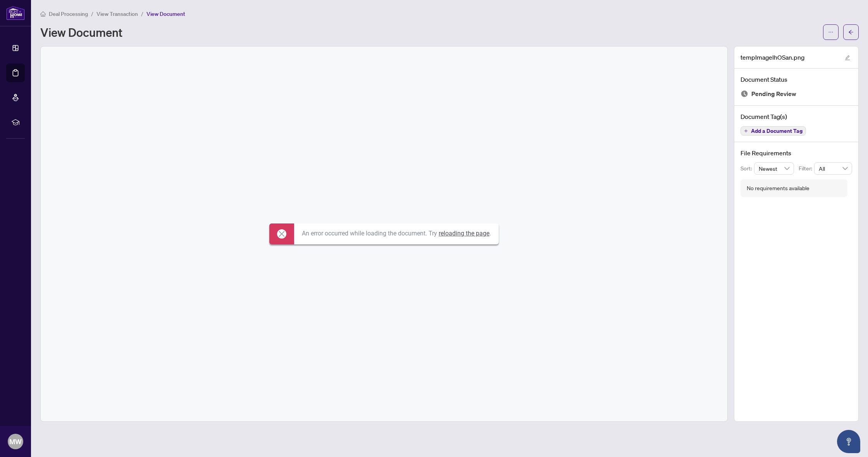 This screenshot has width=868, height=457. Describe the element at coordinates (15, 13) in the screenshot. I see `img: logo` at that location.